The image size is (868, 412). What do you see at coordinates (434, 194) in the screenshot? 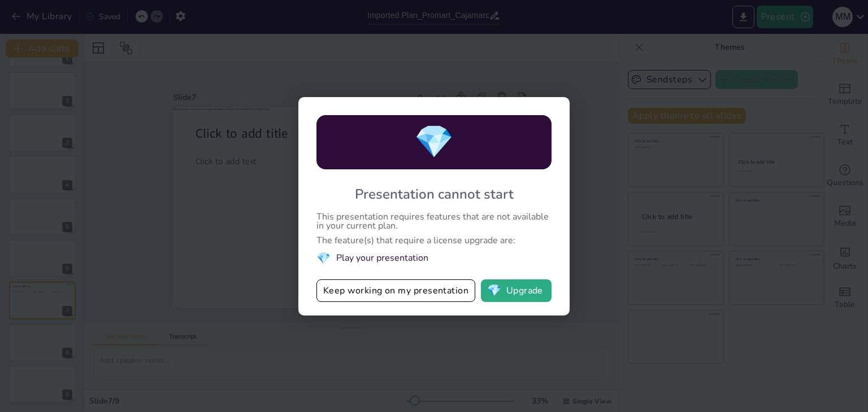
I see `div: Presentation cannot start` at bounding box center [434, 194].